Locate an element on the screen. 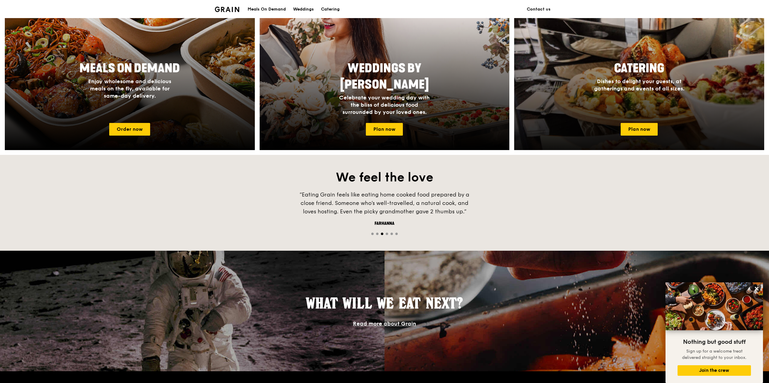 The image size is (769, 383). span: Sign up for a welcome treat delivered straight to your inbox. is located at coordinates (714, 354).